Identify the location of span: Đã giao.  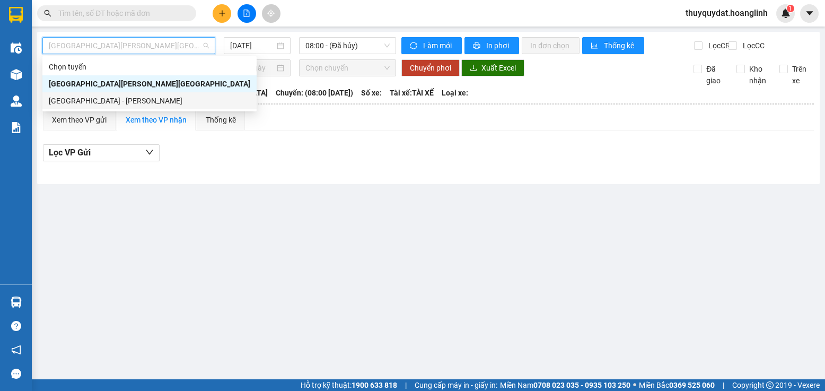
(715, 75).